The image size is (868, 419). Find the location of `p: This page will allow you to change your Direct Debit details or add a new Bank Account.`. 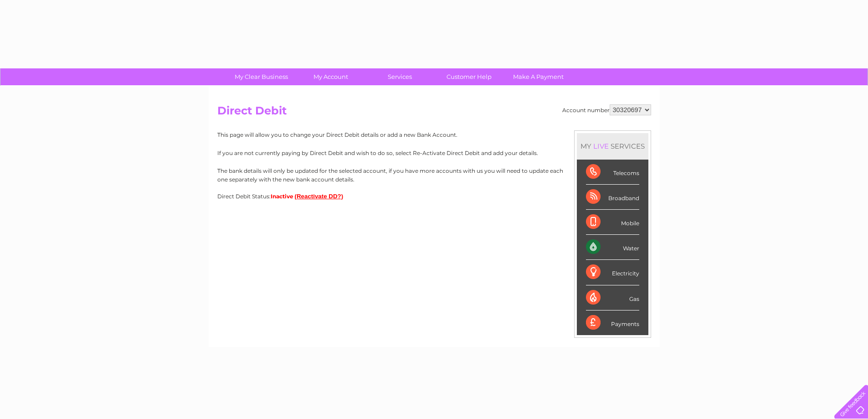

p: This page will allow you to change your Direct Debit details or add a new Bank Account. is located at coordinates (434, 135).